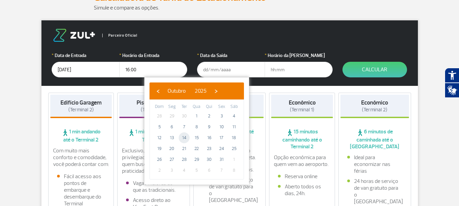 The image size is (459, 206). Describe the element at coordinates (197, 131) in the screenshot. I see `bs-datepicker-container: calendar` at that location.